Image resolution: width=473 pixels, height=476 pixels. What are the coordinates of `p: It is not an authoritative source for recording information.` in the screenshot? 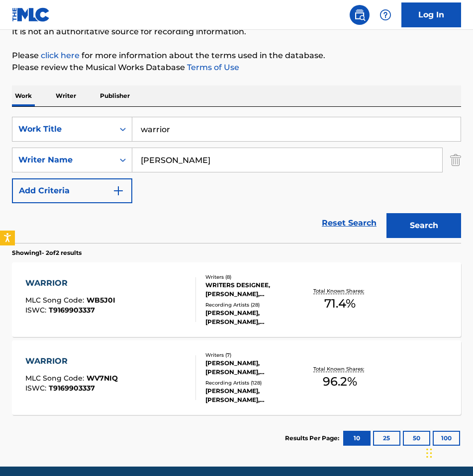 It's located at (236, 32).